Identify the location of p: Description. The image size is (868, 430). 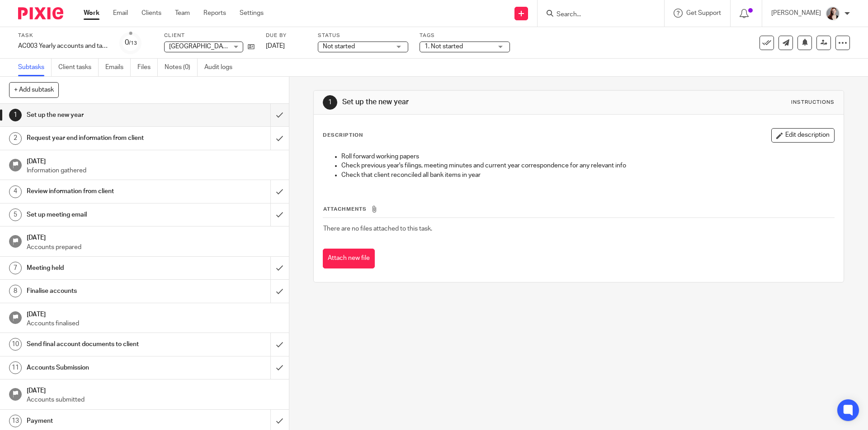
(343, 136).